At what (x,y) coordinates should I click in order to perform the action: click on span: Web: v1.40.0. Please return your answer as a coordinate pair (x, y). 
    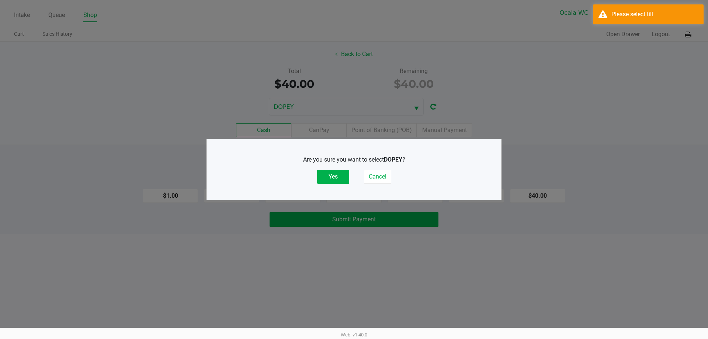
    Looking at the image, I should click on (354, 334).